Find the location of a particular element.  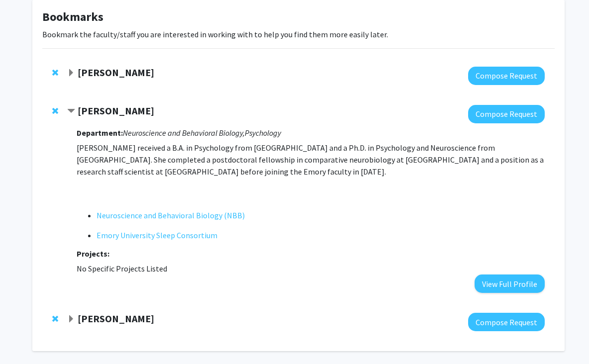

button: Compose Request to Michael Treadway is located at coordinates (506, 75).